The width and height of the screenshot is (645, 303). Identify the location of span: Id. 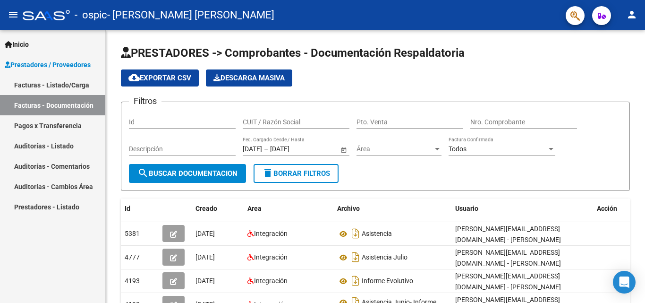
(127, 208).